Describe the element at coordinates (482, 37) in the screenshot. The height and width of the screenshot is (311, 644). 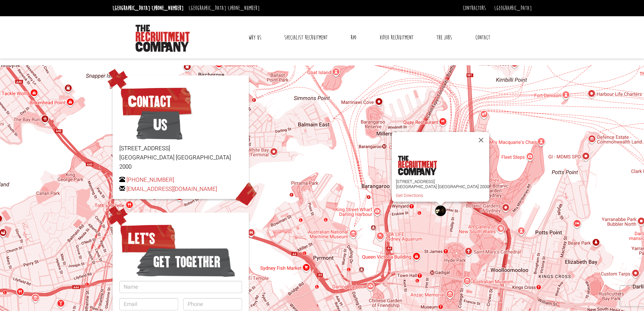
I see `a: Contact` at that location.